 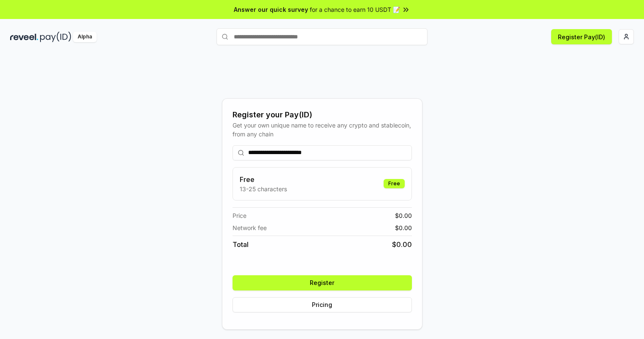 I want to click on span: Network fee, so click(x=249, y=227).